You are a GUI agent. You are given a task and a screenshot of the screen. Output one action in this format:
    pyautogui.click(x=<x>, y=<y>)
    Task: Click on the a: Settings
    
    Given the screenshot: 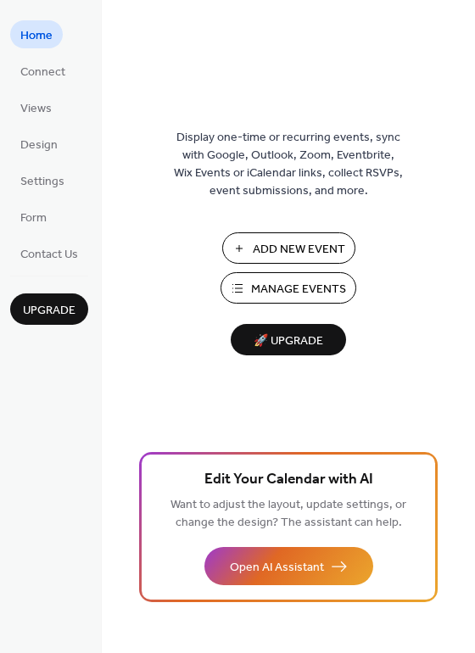 What is the action you would take?
    pyautogui.click(x=42, y=180)
    